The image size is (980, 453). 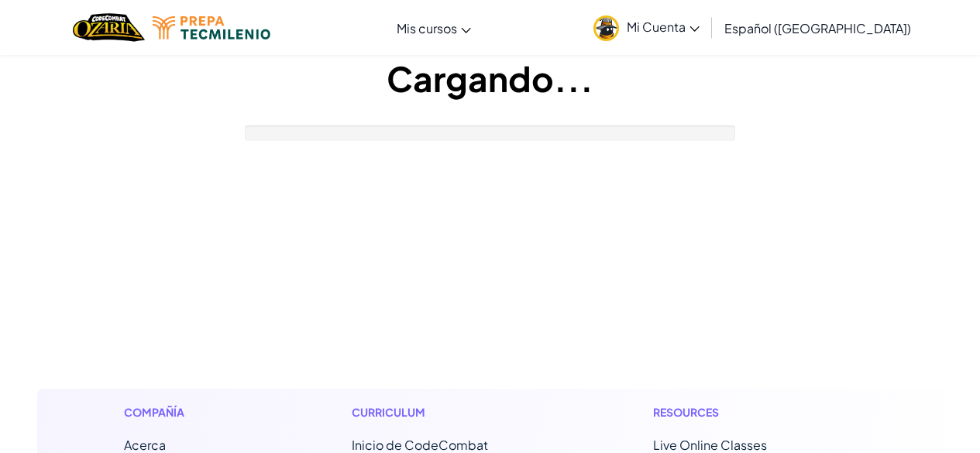 I want to click on a: Acerca, so click(x=145, y=445).